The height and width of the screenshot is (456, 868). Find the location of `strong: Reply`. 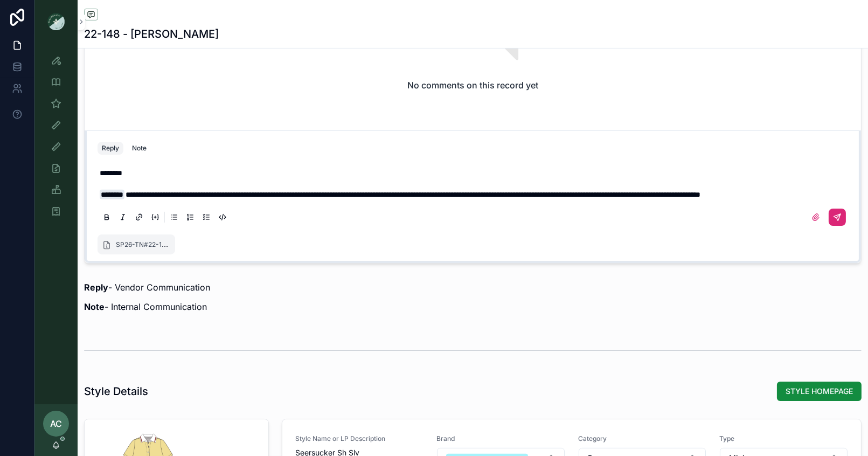

strong: Reply is located at coordinates (96, 287).